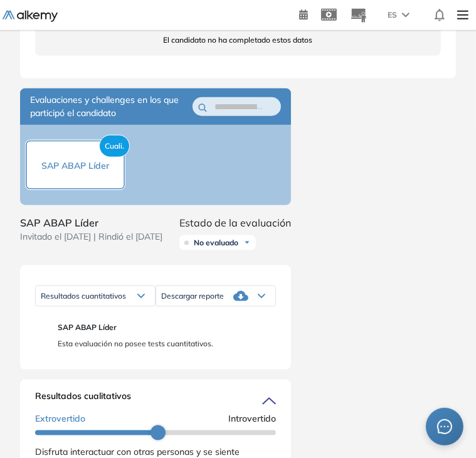  I want to click on img: Menu, so click(463, 15).